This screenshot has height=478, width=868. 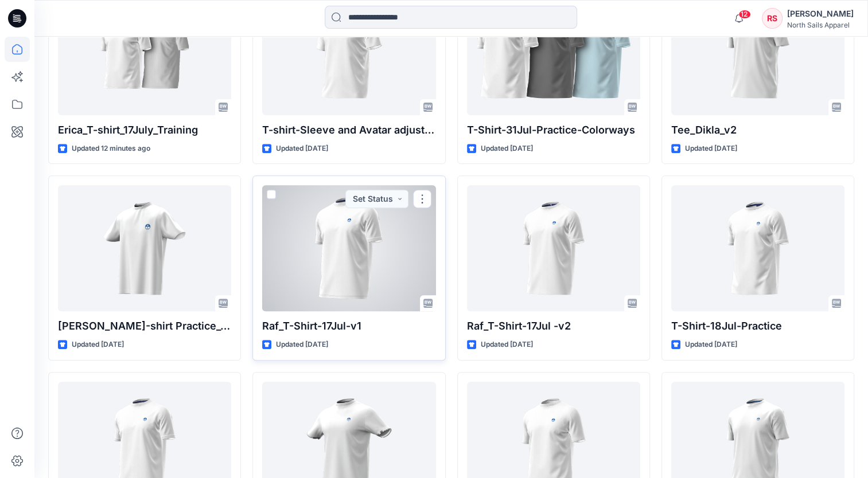 I want to click on a: T-Shirt-18Jul-Practice, so click(x=758, y=248).